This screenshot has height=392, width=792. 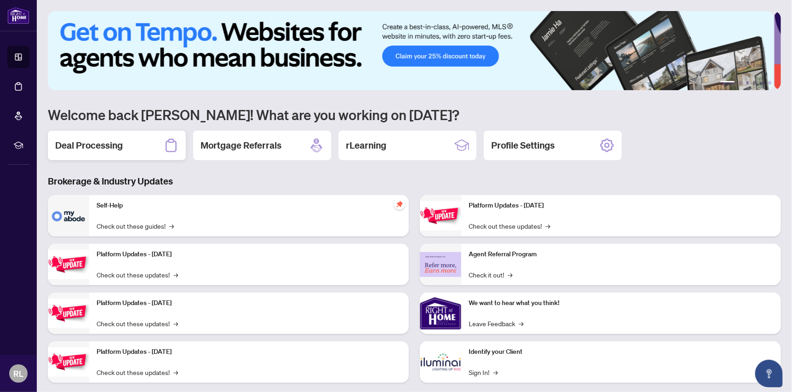 I want to click on button: 4, so click(x=755, y=83).